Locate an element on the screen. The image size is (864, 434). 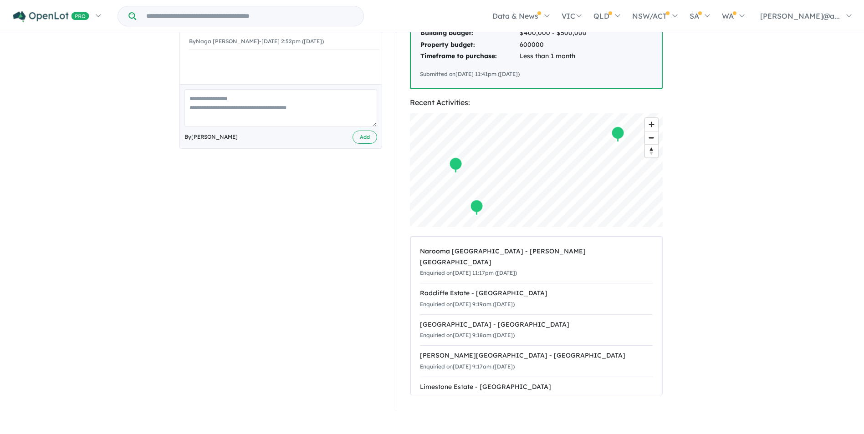
span: Zoom out is located at coordinates (651, 138).